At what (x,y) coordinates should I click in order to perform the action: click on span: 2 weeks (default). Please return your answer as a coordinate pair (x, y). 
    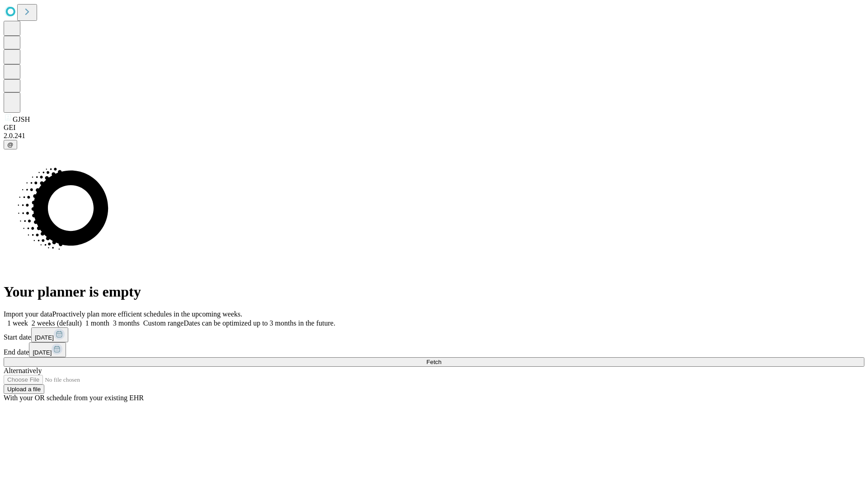
    Looking at the image, I should click on (57, 323).